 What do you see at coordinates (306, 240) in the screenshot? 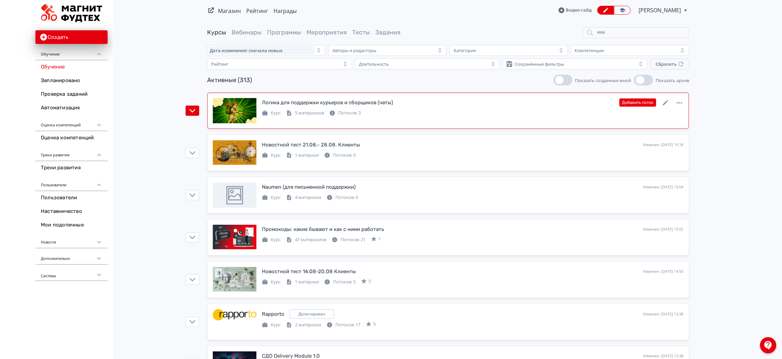
I see `div: 47 материалов` at bounding box center [306, 240].